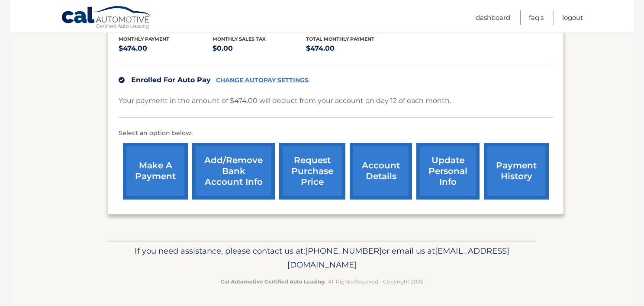 The image size is (644, 306). Describe the element at coordinates (537, 17) in the screenshot. I see `a: FAQ's` at that location.